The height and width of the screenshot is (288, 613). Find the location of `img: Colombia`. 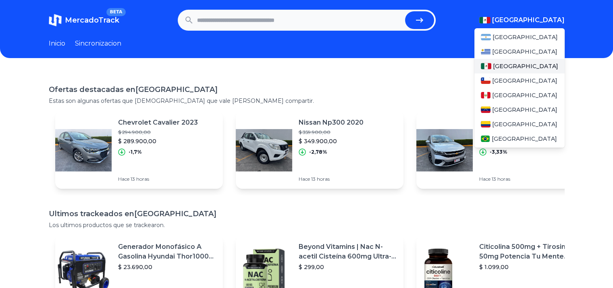

img: Colombia is located at coordinates (486, 124).